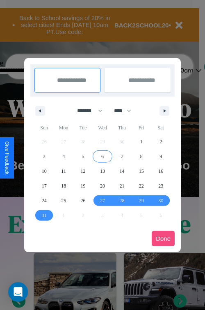  I want to click on button: 23, so click(160, 186).